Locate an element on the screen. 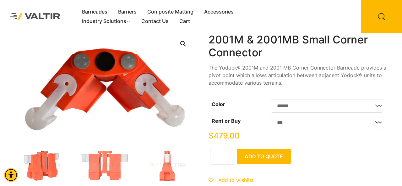 The height and width of the screenshot is (186, 402). a: Cart is located at coordinates (185, 21).